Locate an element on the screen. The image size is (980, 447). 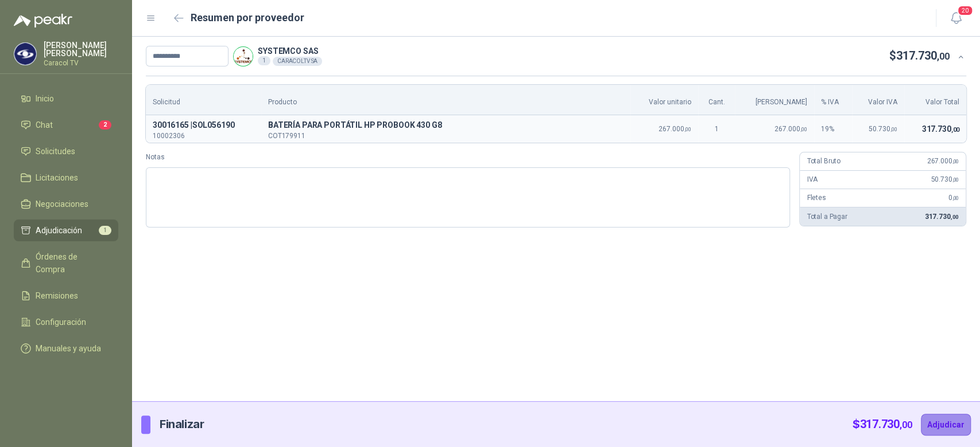
p: 30016165 | SOL056190 is located at coordinates (203, 125).